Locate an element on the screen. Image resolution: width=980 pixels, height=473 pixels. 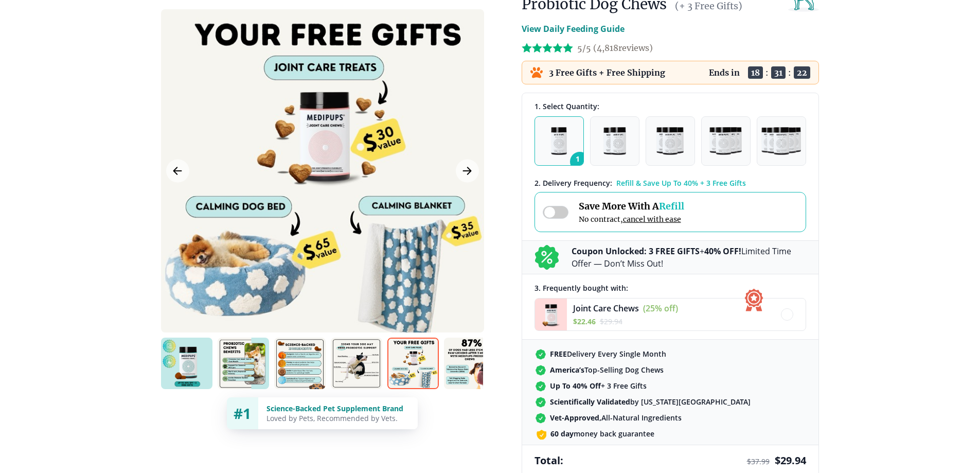
span: 2 . Delivery Frequency: is located at coordinates (573, 183).